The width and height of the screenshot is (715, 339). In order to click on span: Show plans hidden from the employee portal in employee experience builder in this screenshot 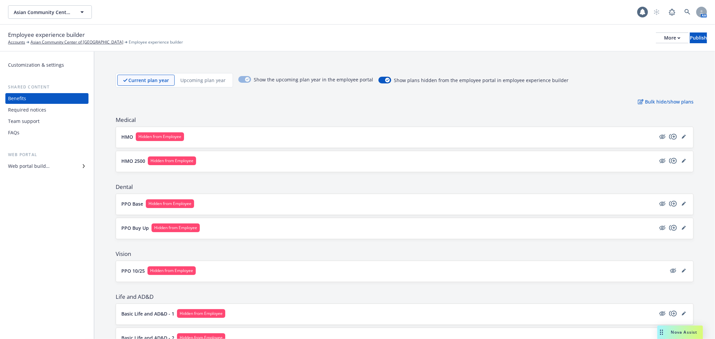, I will do `click(481, 80)`.